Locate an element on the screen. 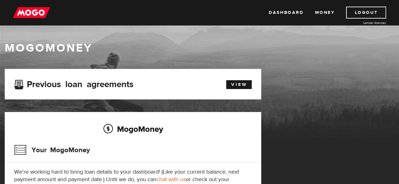 The height and width of the screenshot is (184, 399). h2: MogoMoney is located at coordinates (133, 129).